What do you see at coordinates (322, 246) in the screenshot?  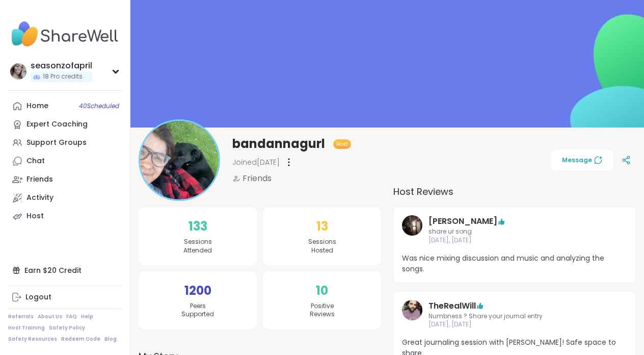 I see `span: Sessions Hosted` at bounding box center [322, 246].